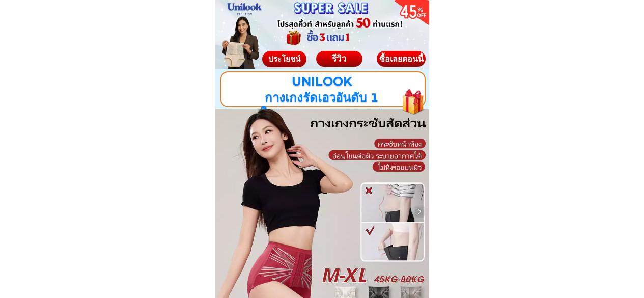  I want to click on span: ประโยชน์, so click(284, 58).